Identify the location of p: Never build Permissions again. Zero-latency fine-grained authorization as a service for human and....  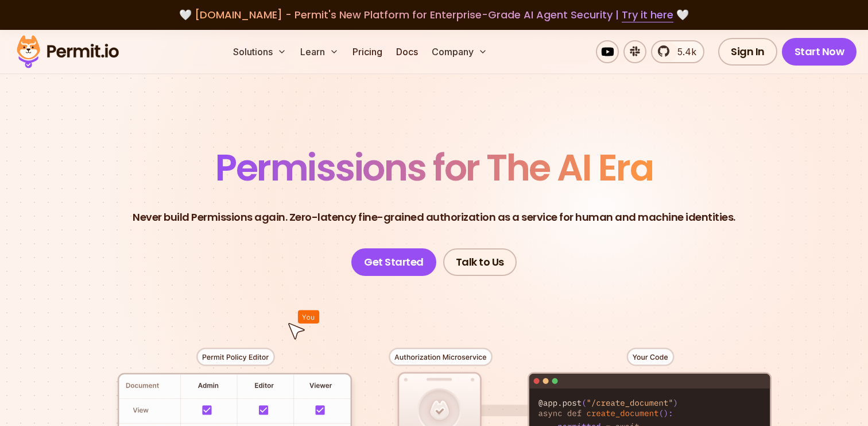
(434, 217).